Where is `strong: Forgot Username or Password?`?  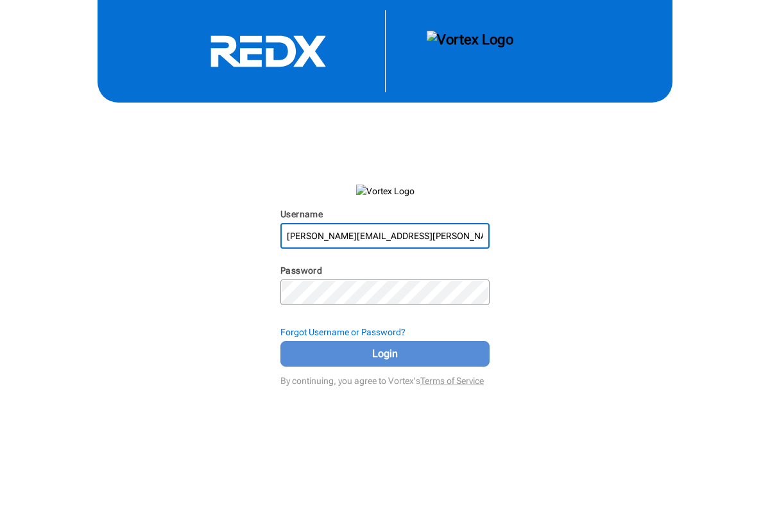
strong: Forgot Username or Password? is located at coordinates (343, 332).